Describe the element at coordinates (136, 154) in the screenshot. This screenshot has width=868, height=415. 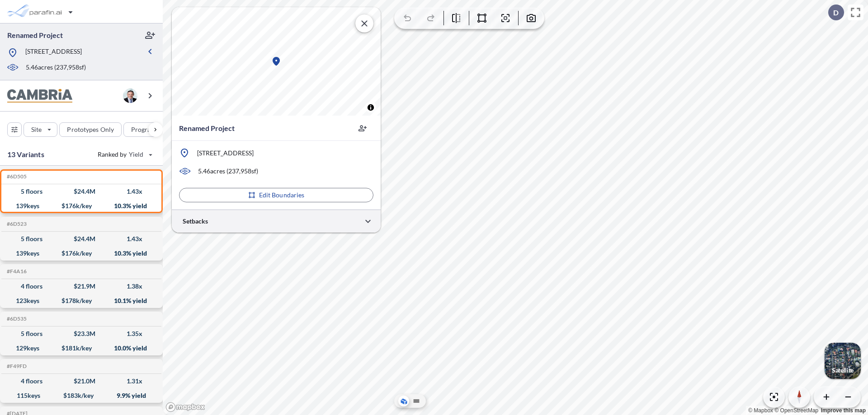
I see `span: Yield` at that location.